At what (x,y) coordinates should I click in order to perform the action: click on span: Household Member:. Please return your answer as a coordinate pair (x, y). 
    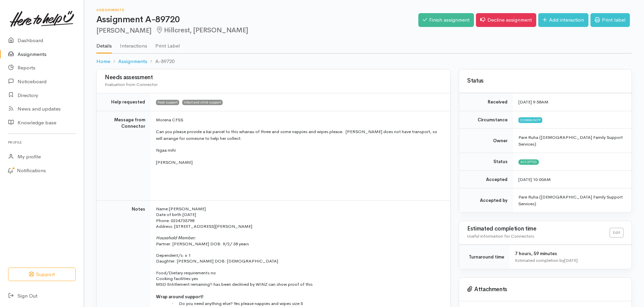
    Looking at the image, I should click on (176, 238).